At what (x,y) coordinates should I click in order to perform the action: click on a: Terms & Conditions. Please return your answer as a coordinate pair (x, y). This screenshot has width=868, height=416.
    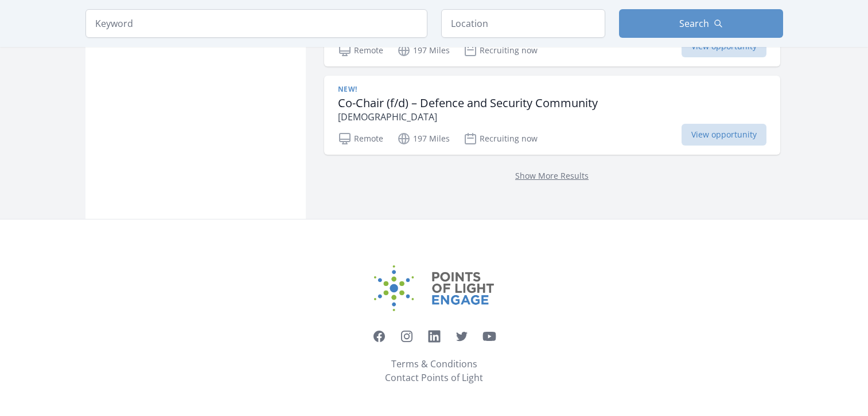
    Looking at the image, I should click on (434, 364).